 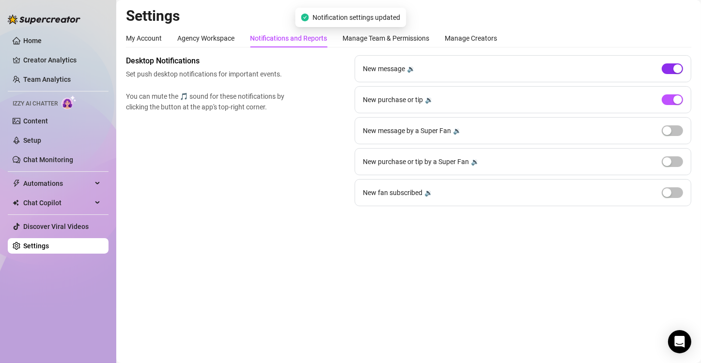 I want to click on span: Chat Copilot, so click(x=58, y=203).